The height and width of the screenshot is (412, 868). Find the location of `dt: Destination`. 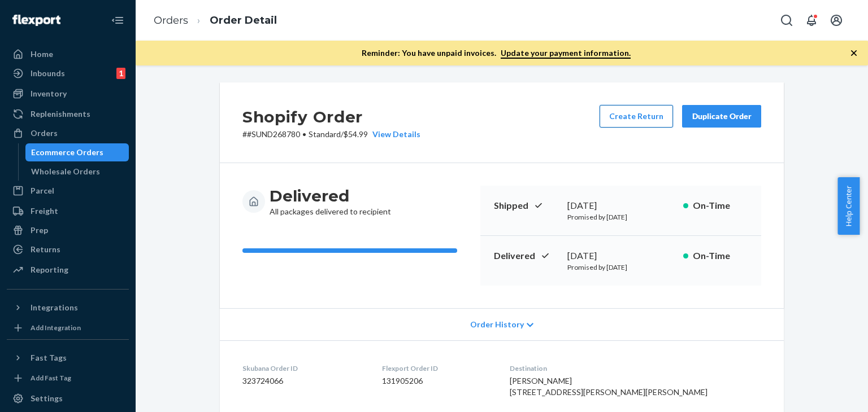

dt: Destination is located at coordinates (635, 368).